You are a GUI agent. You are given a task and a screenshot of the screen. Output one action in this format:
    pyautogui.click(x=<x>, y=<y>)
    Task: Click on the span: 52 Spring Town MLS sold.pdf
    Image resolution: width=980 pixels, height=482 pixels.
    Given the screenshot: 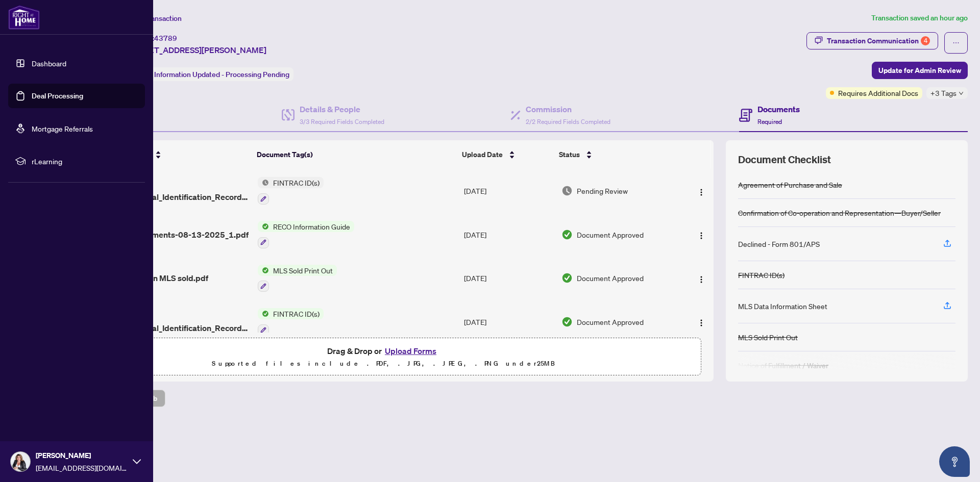 What is the action you would take?
    pyautogui.click(x=154, y=278)
    